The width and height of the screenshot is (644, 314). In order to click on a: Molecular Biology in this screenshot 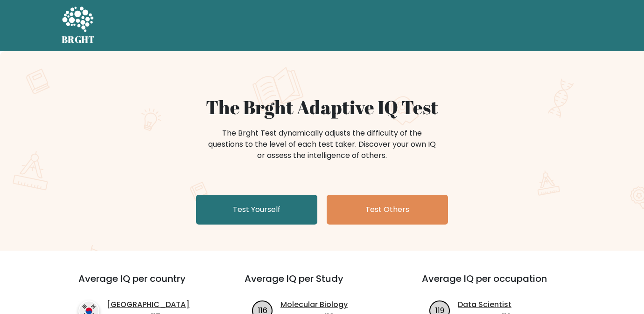, I will do `click(314, 305)`.